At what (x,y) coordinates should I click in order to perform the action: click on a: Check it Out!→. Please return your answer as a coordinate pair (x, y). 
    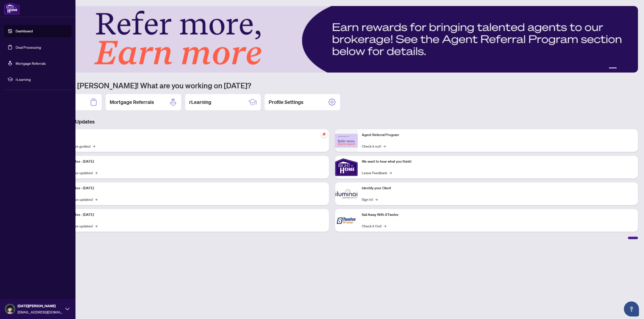
    Looking at the image, I should click on (373, 226).